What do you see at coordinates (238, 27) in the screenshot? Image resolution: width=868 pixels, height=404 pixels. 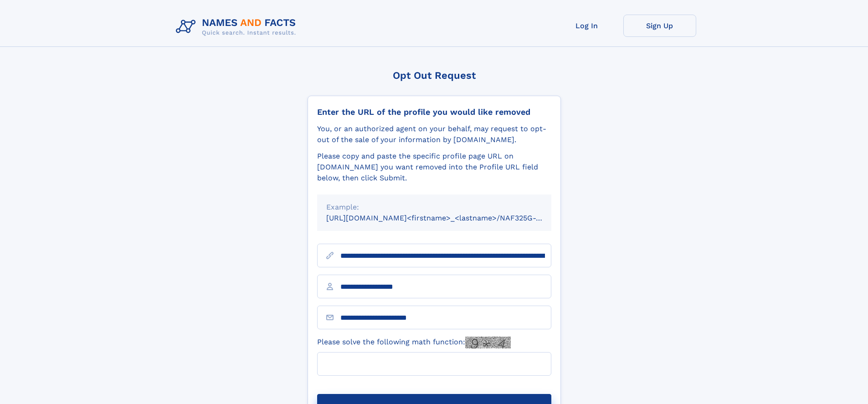 I see `img: Logo Names and Facts` at bounding box center [238, 27].